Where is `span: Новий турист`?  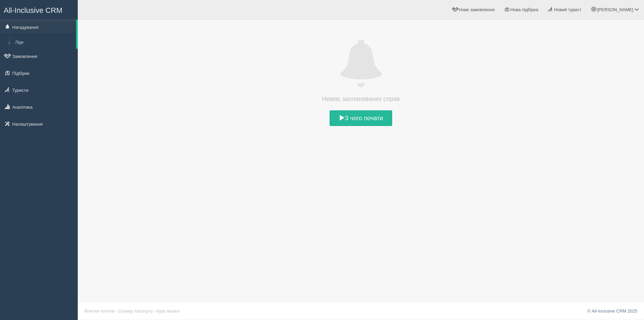 span: Новий турист is located at coordinates (568, 10).